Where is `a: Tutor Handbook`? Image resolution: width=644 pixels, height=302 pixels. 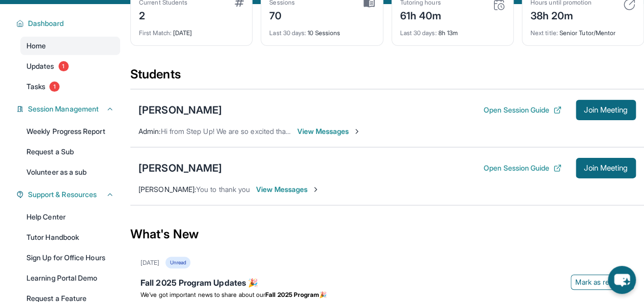 a: Tutor Handbook is located at coordinates (70, 237).